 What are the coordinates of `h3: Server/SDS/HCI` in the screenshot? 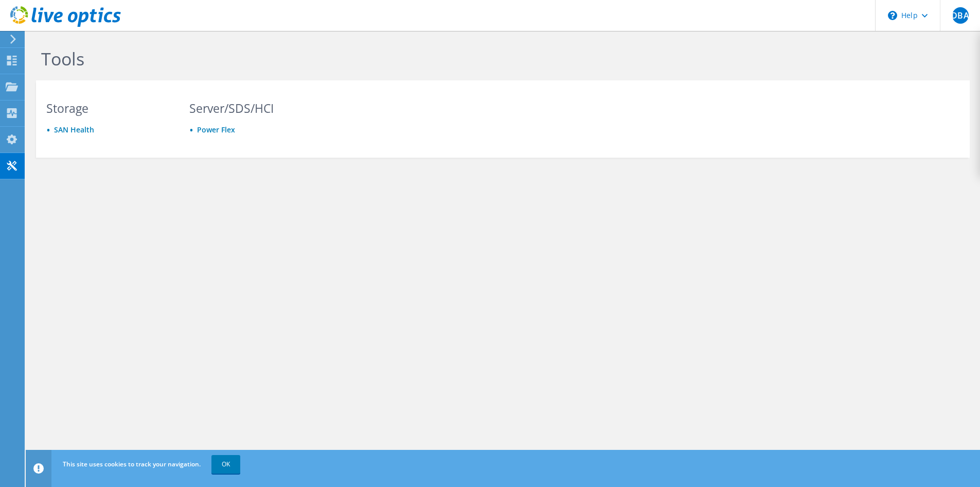 It's located at (251, 108).